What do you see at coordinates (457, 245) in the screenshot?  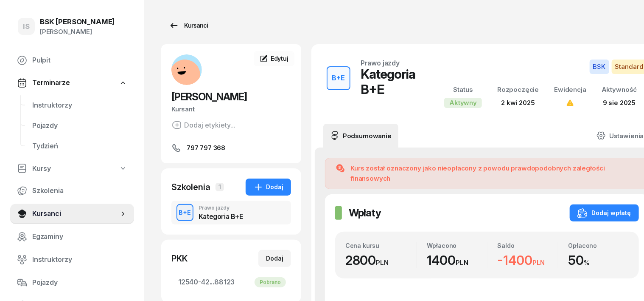 I see `div: Wpłacono` at bounding box center [457, 245].